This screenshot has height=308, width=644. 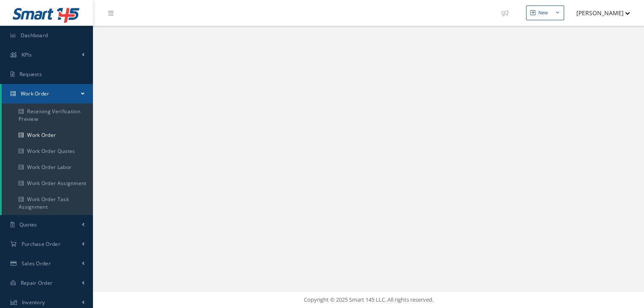 What do you see at coordinates (35, 94) in the screenshot?
I see `span: Work Order` at bounding box center [35, 94].